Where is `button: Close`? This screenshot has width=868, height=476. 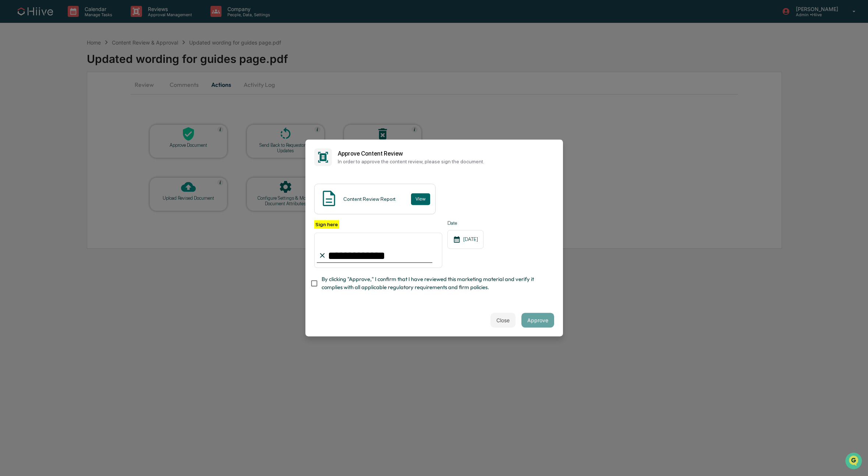 button: Close is located at coordinates (503, 320).